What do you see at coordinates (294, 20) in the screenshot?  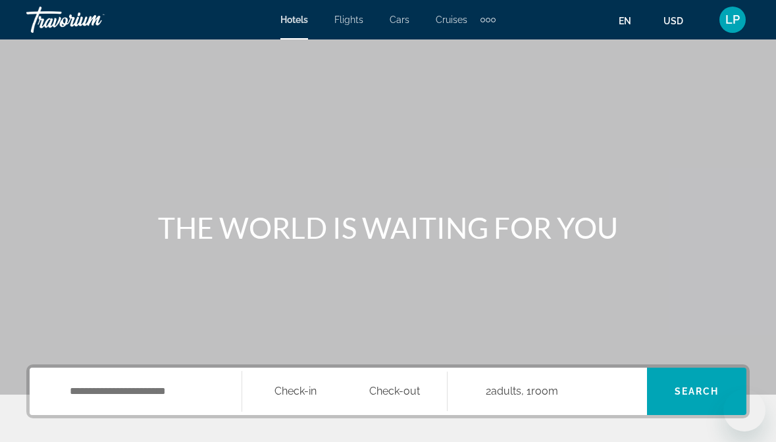 I see `span: Hotels` at bounding box center [294, 20].